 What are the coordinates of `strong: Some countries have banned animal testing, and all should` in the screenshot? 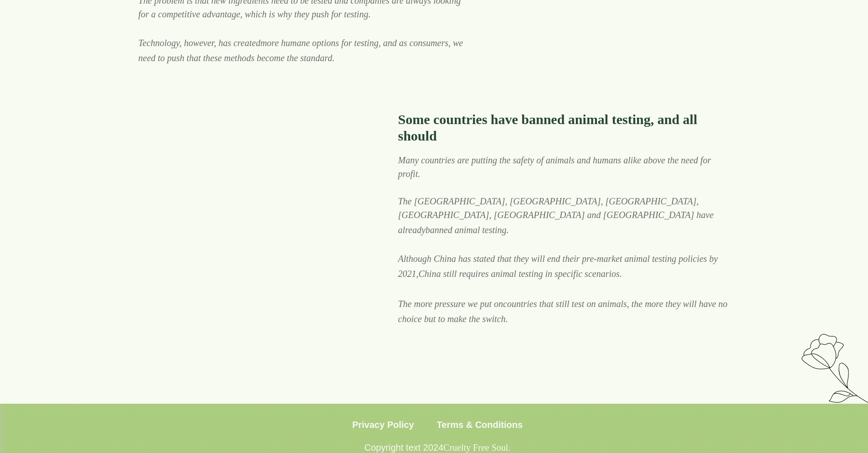 It's located at (548, 127).